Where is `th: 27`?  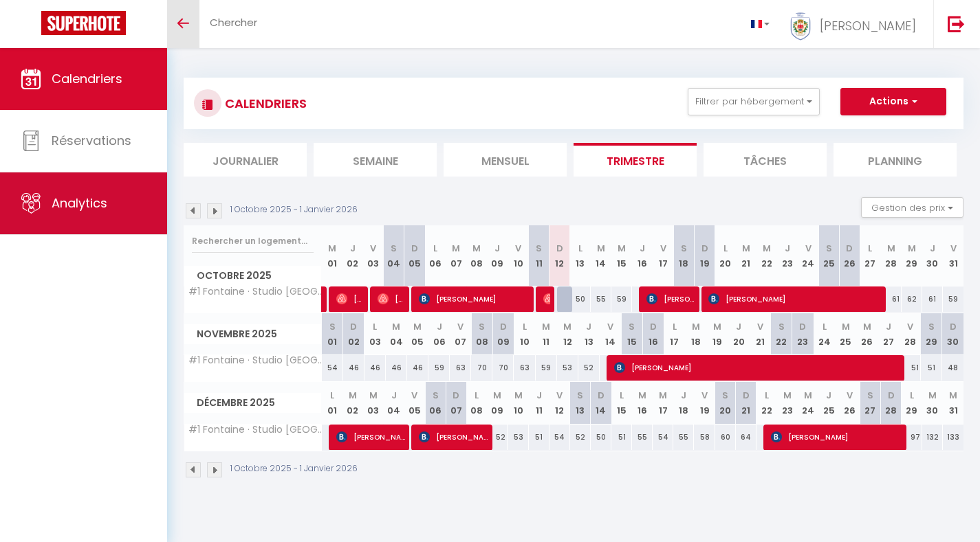 th: 27 is located at coordinates (869, 255).